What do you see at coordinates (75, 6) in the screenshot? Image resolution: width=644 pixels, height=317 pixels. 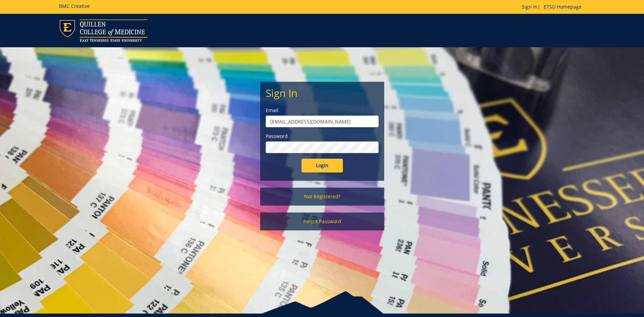 I see `h5: BMC Creative` at bounding box center [75, 6].